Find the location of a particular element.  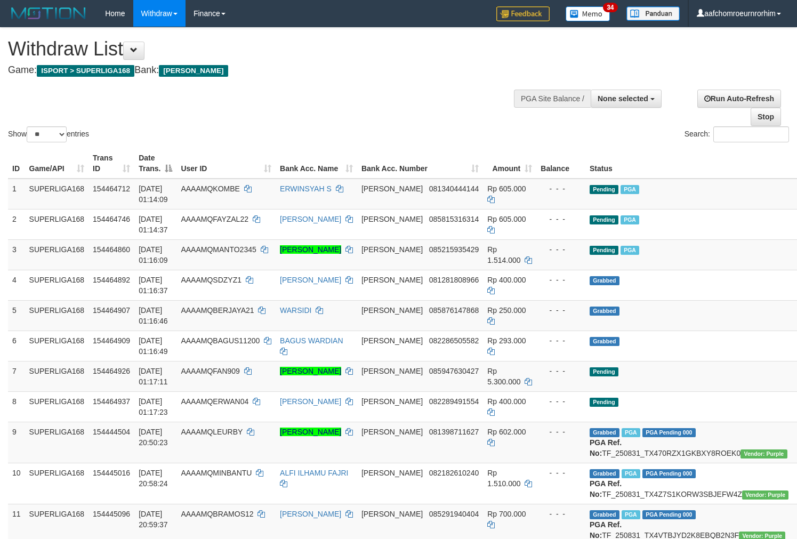

td: 1 is located at coordinates (17, 194).